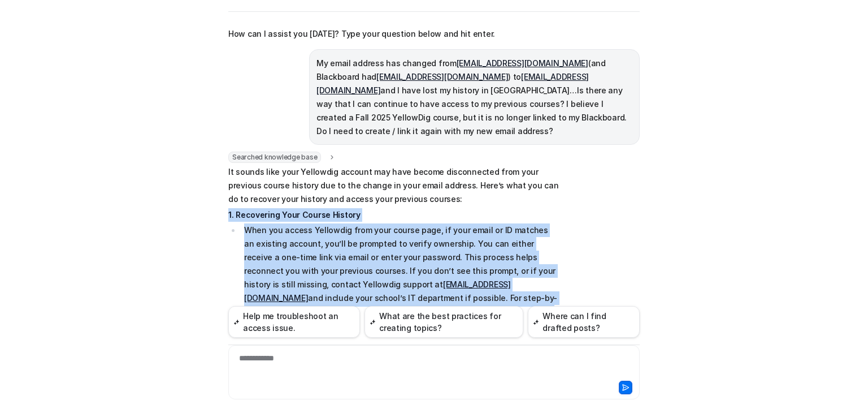 This screenshot has width=868, height=413. Describe the element at coordinates (295, 214) in the screenshot. I see `strong: 1. Recovering Your Course History` at that location.